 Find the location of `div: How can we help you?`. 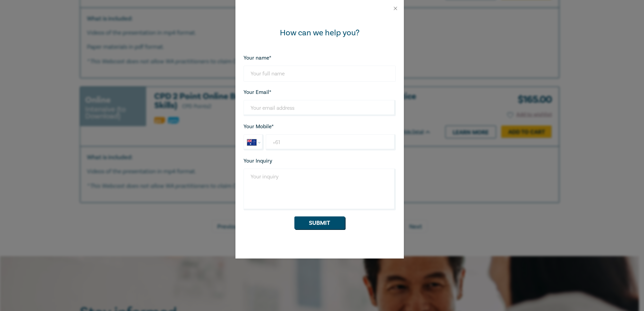

div: How can we help you? is located at coordinates (320, 33).